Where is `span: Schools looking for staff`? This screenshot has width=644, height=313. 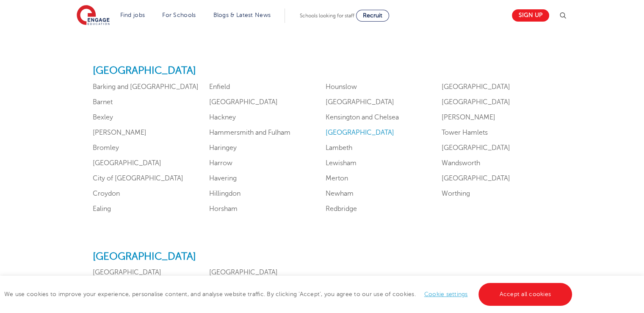
span: Schools looking for staff is located at coordinates (327, 16).